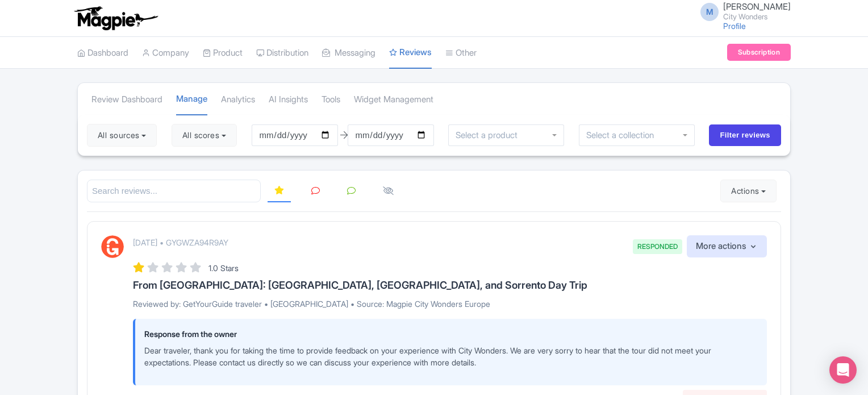  What do you see at coordinates (658, 246) in the screenshot?
I see `span: RESPONDED` at bounding box center [658, 246].